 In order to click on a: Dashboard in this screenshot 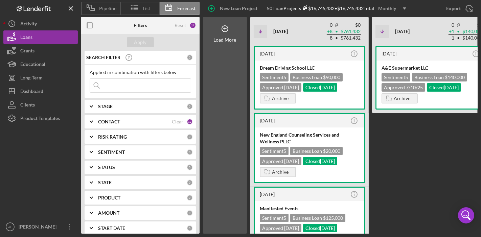, I will do `click(41, 91)`.